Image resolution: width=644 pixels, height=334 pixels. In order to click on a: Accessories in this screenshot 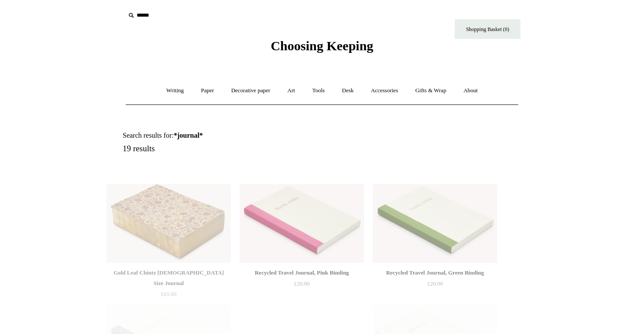, I will do `click(384, 91)`.